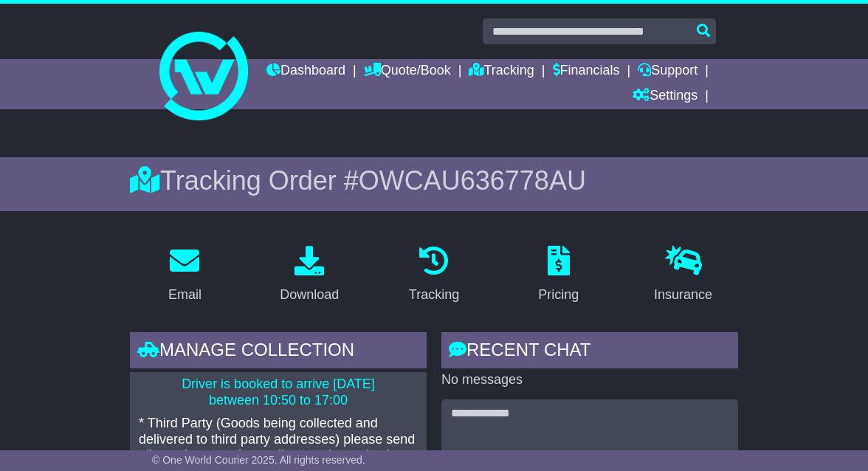 This screenshot has height=471, width=868. Describe the element at coordinates (589, 352) in the screenshot. I see `div: RECENT CHAT` at that location.